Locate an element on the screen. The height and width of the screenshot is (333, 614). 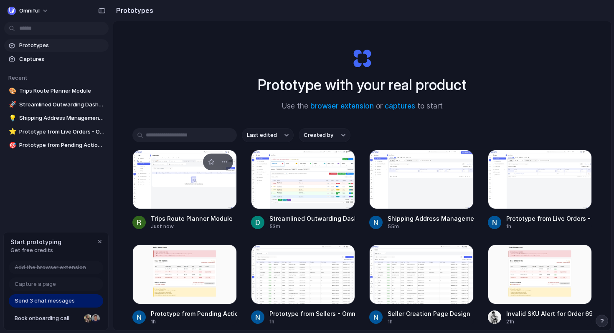
span: Send 3 chat messages is located at coordinates (45, 301).